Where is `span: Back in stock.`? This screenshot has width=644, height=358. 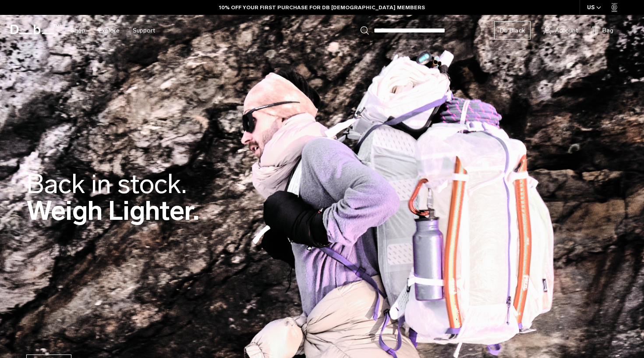
span: Back in stock. is located at coordinates (106, 184).